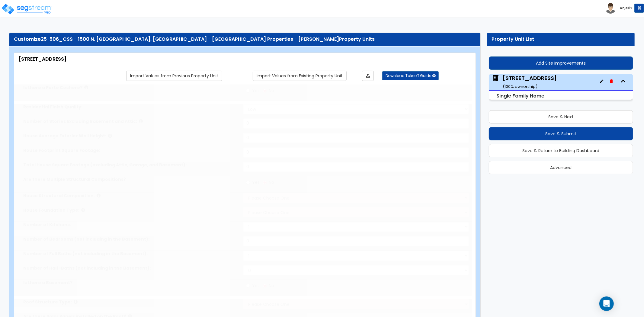 Image resolution: width=644 pixels, height=317 pixels. Describe the element at coordinates (561, 39) in the screenshot. I see `div: Property Unit List` at that location.